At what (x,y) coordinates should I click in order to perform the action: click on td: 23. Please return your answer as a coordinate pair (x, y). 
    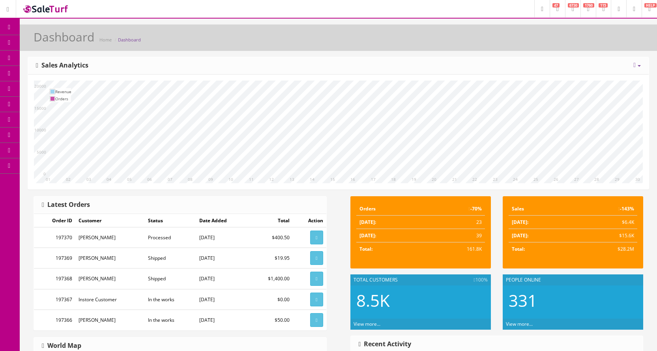
    Looking at the image, I should click on (453, 222).